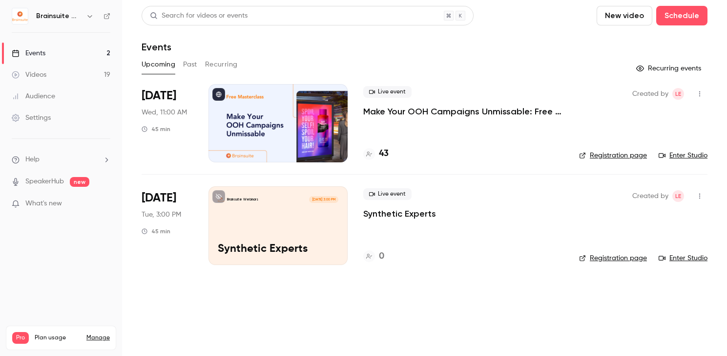 This screenshot has width=727, height=356. What do you see at coordinates (670, 68) in the screenshot?
I see `button: Recurring events` at bounding box center [670, 68].